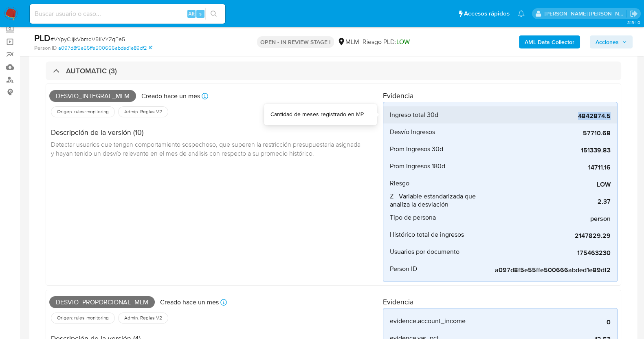  Describe the element at coordinates (348, 42) in the screenshot. I see `div: MLM` at that location.